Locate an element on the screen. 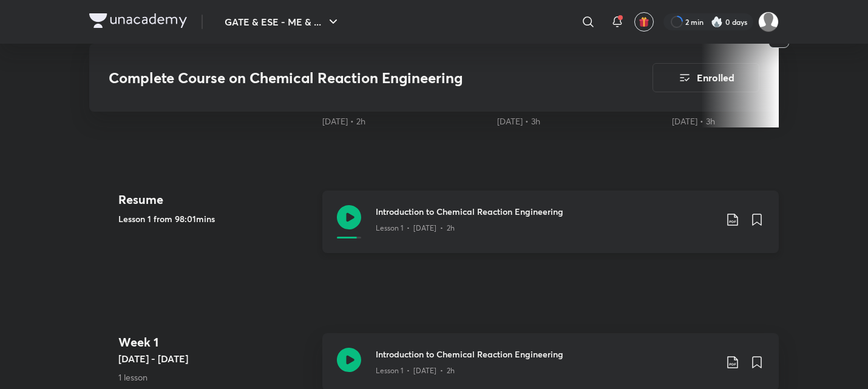  h3: Complete Course on Chemical Reaction Engineering is located at coordinates (346, 77).